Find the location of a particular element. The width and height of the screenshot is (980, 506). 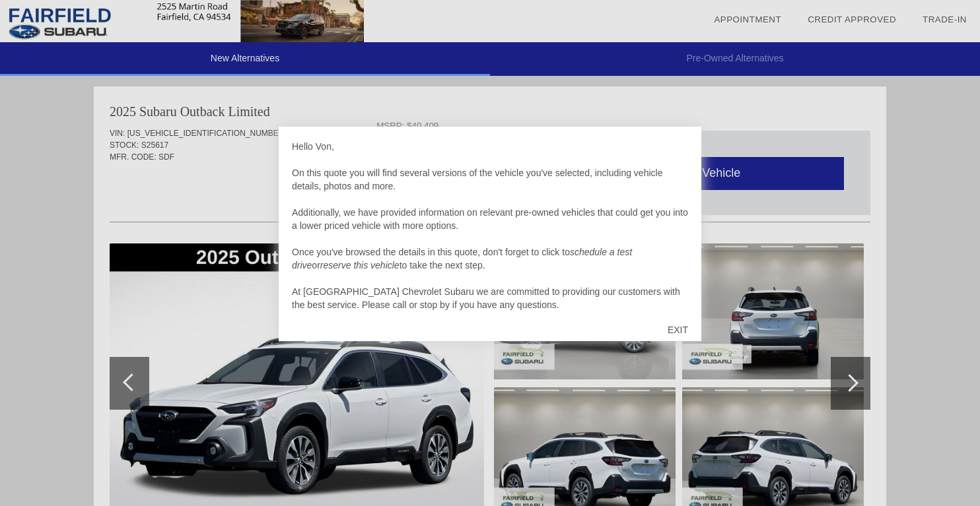

a: Appointment is located at coordinates (747, 19).